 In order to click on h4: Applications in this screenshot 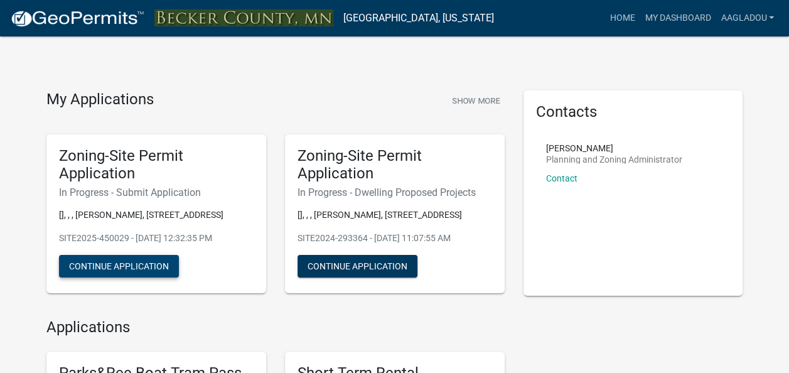, I will do `click(276, 327)`.